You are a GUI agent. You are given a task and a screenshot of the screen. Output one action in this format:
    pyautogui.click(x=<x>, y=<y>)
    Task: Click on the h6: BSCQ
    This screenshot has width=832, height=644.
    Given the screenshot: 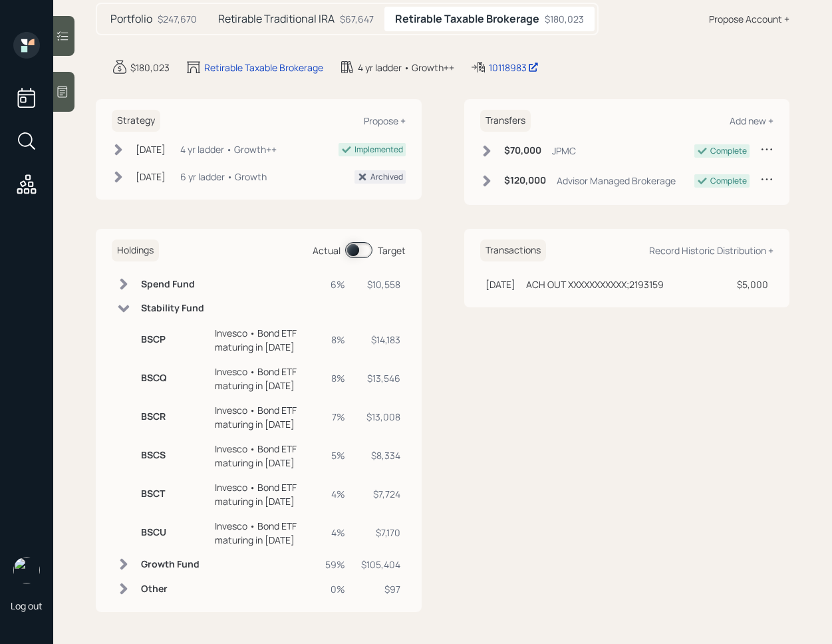 What is the action you would take?
    pyautogui.click(x=173, y=378)
    